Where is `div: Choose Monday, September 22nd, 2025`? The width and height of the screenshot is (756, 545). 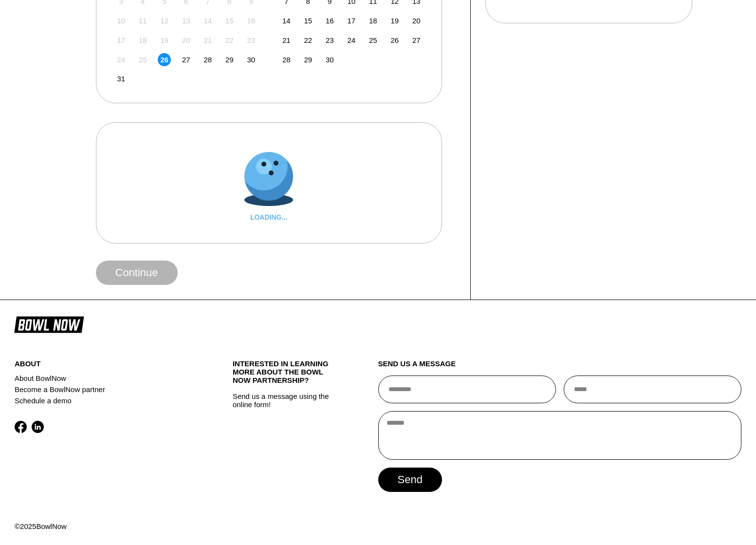 div: Choose Monday, September 22nd, 2025 is located at coordinates (308, 40).